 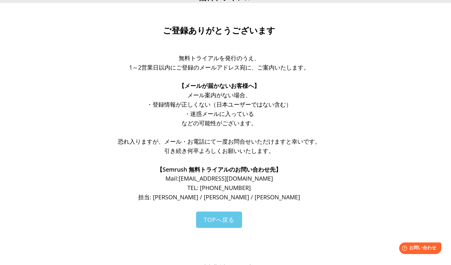 What do you see at coordinates (219, 141) in the screenshot?
I see `span: 恐れ入りますが、メール・お電話にて一度お問合せいただけますと幸いです。` at bounding box center [219, 141].